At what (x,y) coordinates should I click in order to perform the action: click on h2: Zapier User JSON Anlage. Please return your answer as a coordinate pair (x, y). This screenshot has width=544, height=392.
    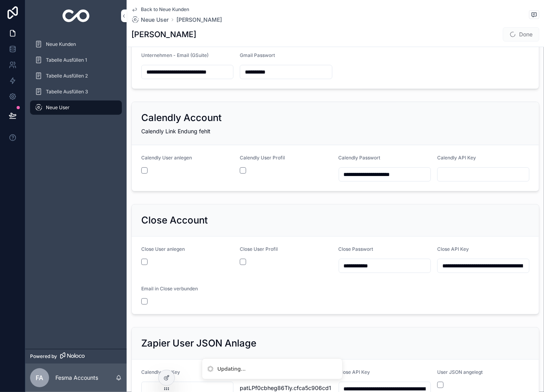
    Looking at the image, I should click on (199, 343).